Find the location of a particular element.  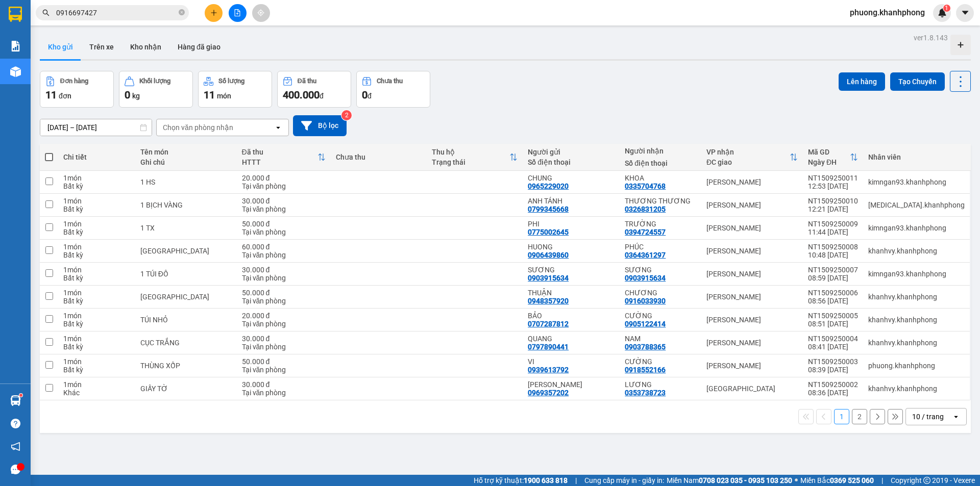

span: 1 is located at coordinates (946, 8).